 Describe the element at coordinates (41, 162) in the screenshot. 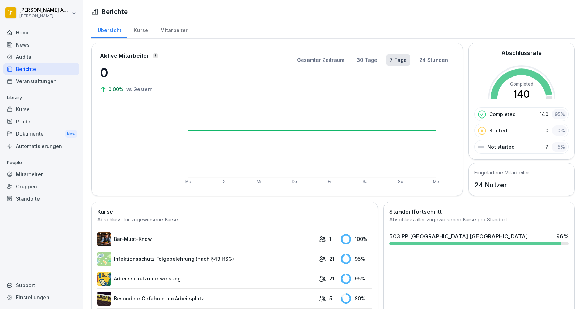

I see `p: People` at that location.